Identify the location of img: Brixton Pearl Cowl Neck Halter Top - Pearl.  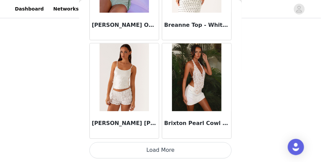
(196, 77).